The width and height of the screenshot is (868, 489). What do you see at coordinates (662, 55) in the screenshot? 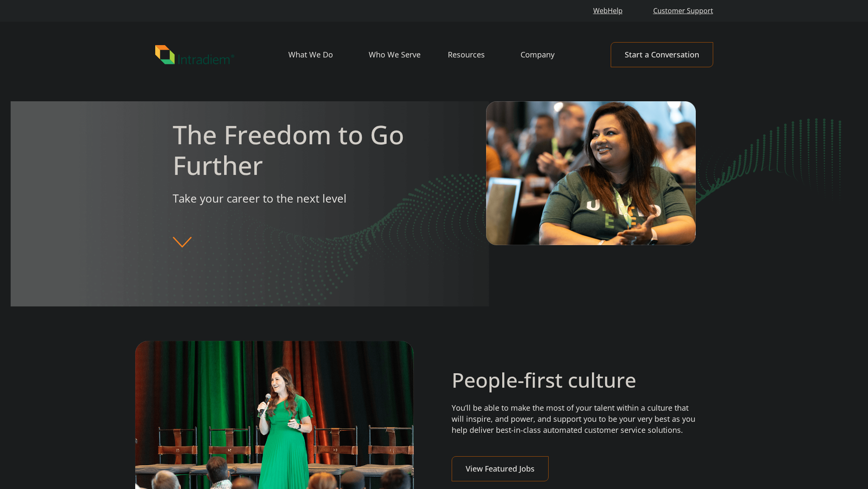
I see `a: Start a Conversation` at bounding box center [662, 55].